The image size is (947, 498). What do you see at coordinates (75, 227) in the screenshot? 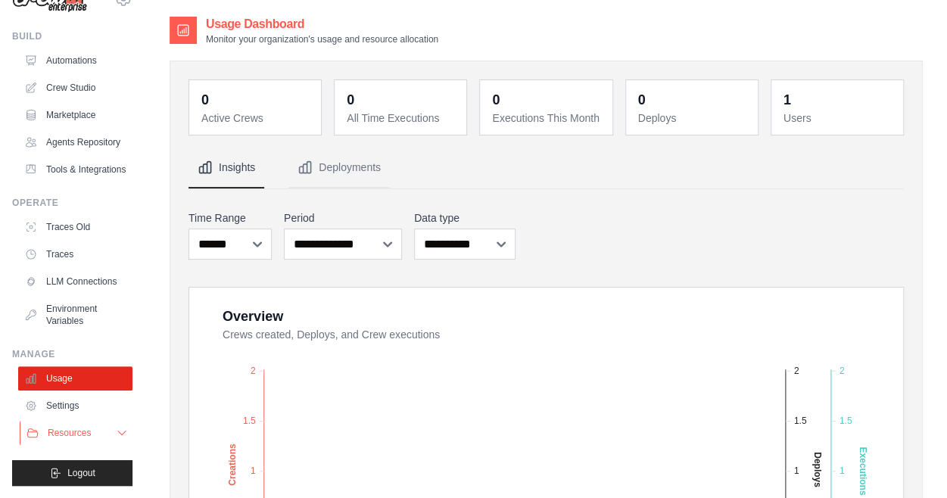
I see `a: Traces Old` at bounding box center [75, 227].